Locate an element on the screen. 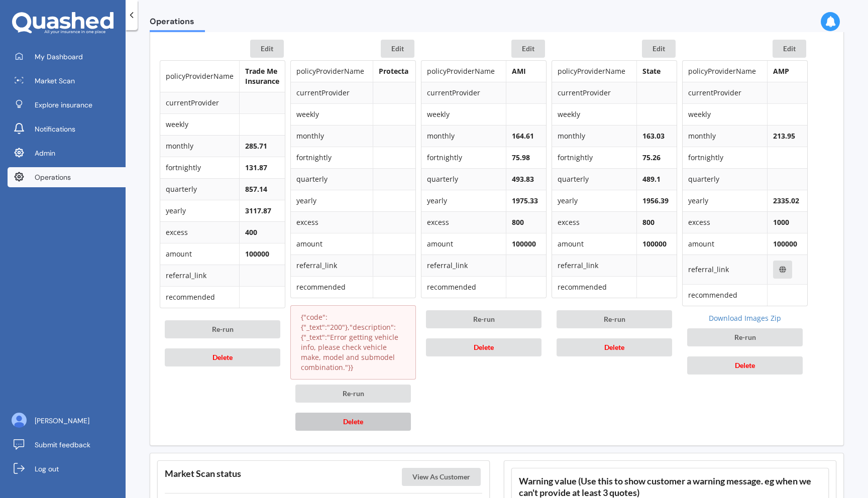  a: Submit feedback is located at coordinates (66, 445).